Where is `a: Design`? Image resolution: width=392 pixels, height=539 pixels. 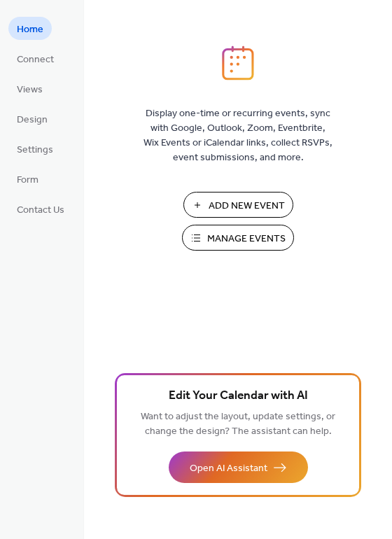
a: Design is located at coordinates (32, 118).